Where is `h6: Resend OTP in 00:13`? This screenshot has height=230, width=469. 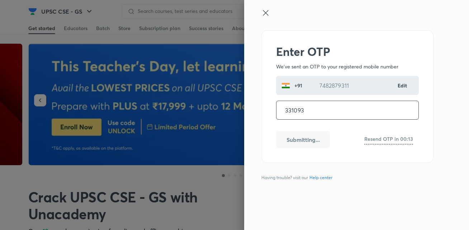 h6: Resend OTP in 00:13 is located at coordinates (389, 139).